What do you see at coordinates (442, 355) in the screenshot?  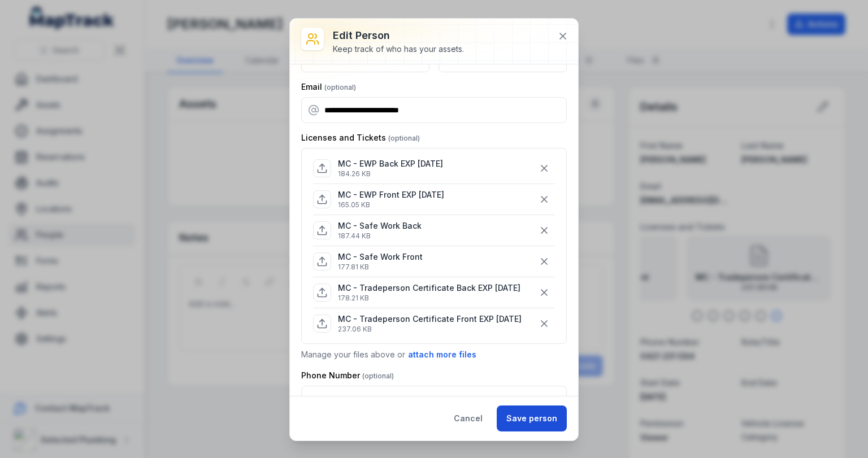 I see `button: attach more files` at bounding box center [442, 355].